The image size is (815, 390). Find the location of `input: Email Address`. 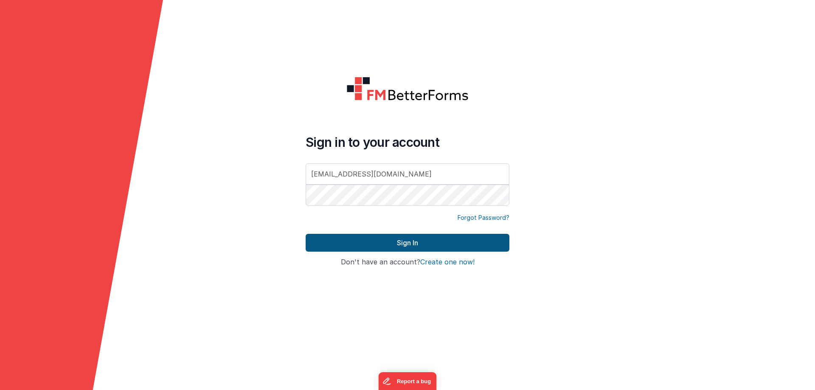

input: Email Address is located at coordinates (407, 174).